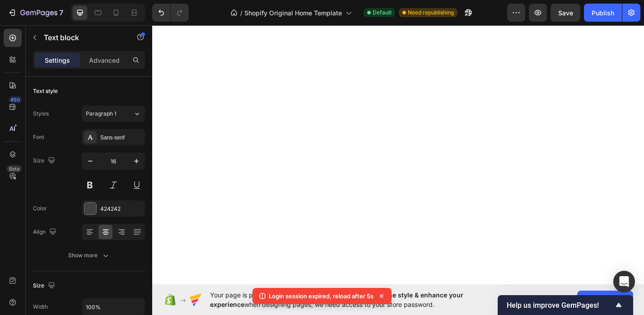 This screenshot has width=644, height=315. Describe the element at coordinates (624, 281) in the screenshot. I see `div: Open Intercom Messenger` at that location.